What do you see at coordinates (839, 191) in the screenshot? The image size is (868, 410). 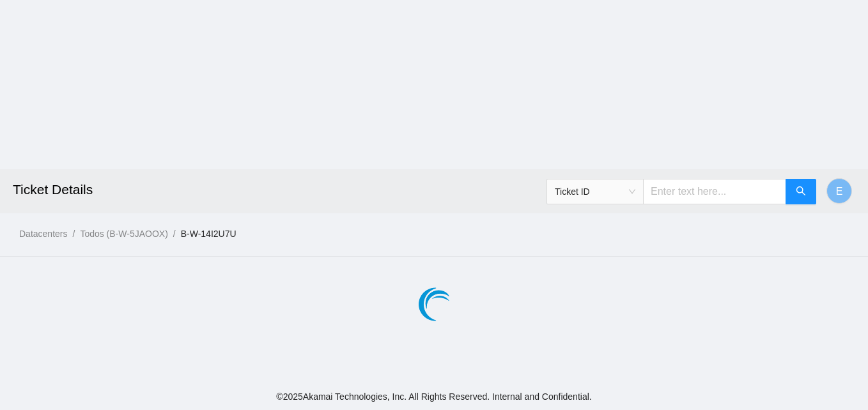 I see `button: E` at bounding box center [839, 191].